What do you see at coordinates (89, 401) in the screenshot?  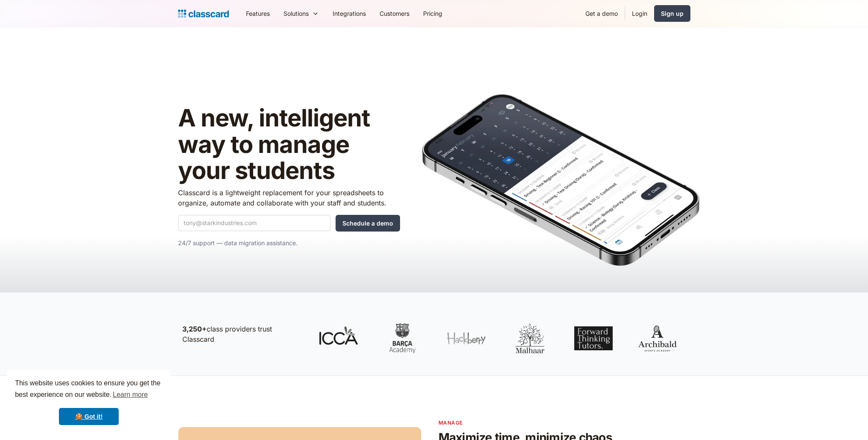 I see `div: cookieconsent` at bounding box center [89, 401].